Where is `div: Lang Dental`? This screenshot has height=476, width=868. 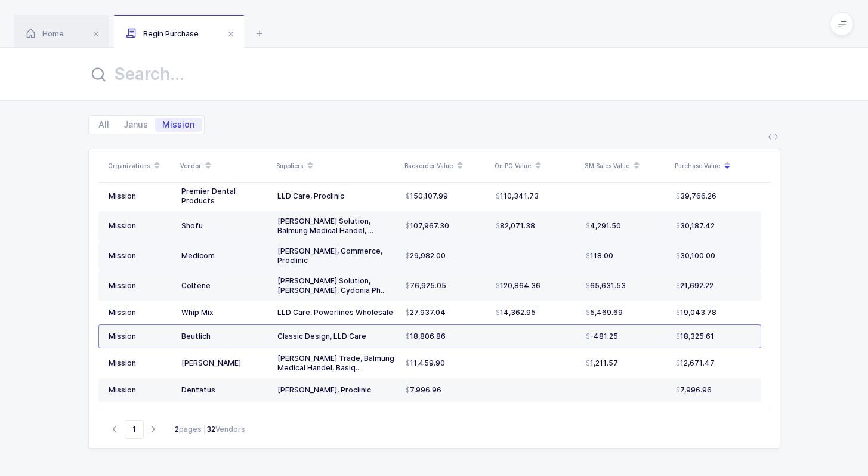 div: Lang Dental is located at coordinates (225, 414).